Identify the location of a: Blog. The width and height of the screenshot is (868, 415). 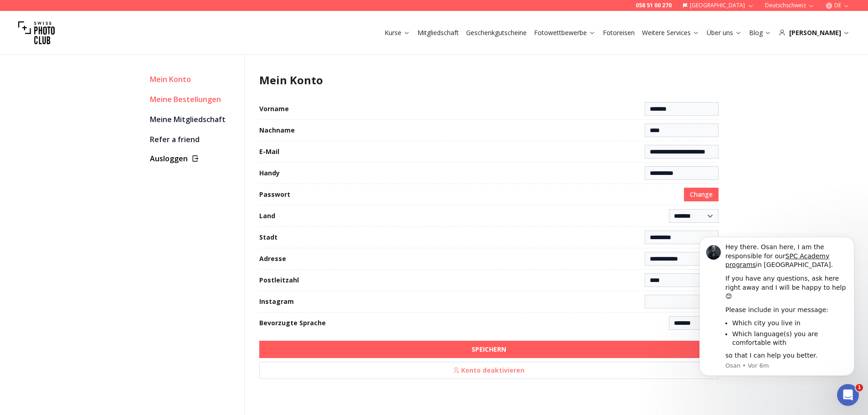
(760, 33).